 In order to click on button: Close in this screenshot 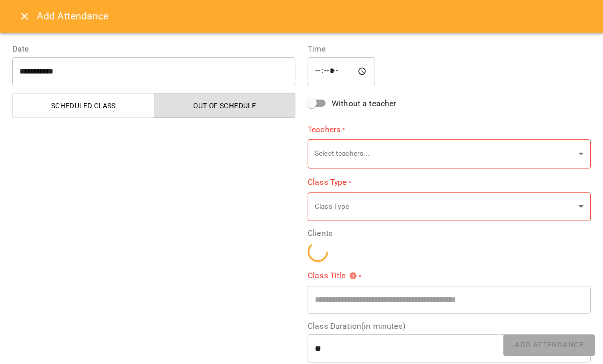, I will do `click(24, 16)`.